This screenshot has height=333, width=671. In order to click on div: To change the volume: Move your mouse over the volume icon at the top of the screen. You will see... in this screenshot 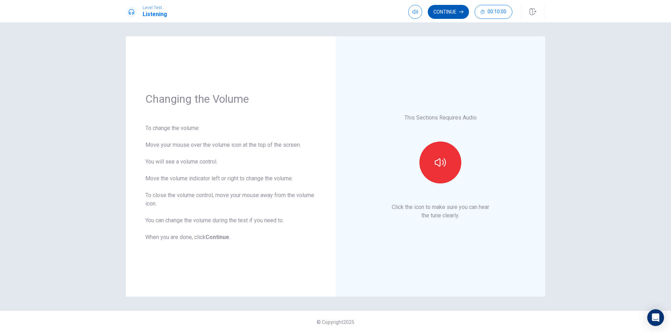, I will do `click(231, 183)`.